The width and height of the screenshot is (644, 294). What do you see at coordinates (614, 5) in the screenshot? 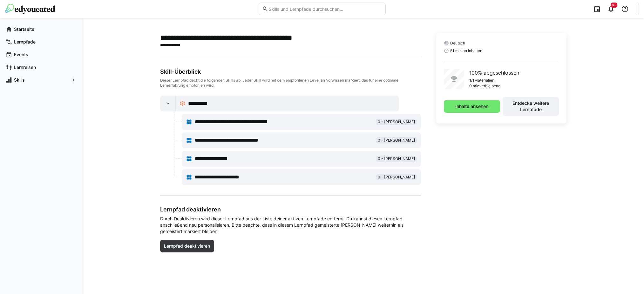
I see `span: 9+` at bounding box center [614, 5].